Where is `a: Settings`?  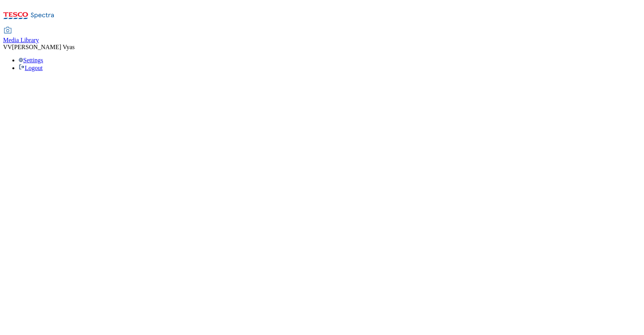
a: Settings is located at coordinates (31, 60).